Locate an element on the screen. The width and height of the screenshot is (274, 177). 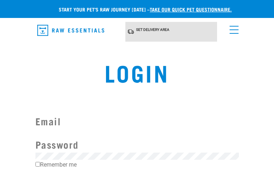
a: menu is located at coordinates (232, 28).